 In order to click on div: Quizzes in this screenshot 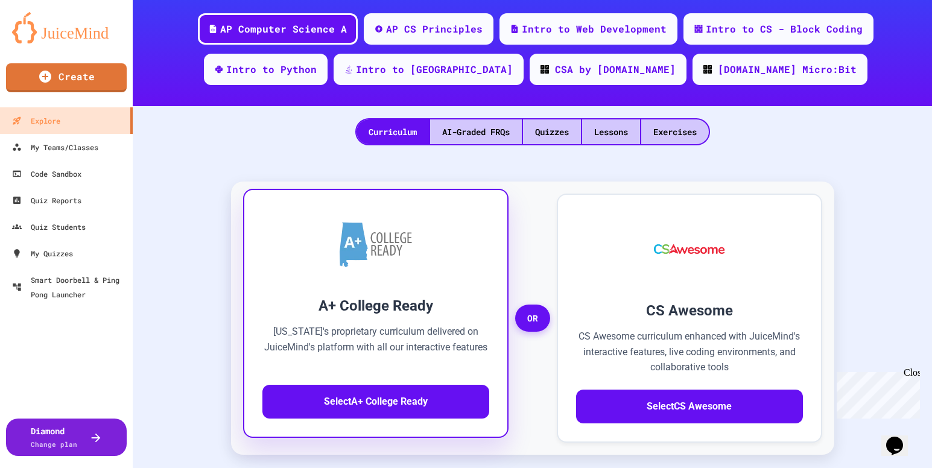, I will do `click(552, 131)`.